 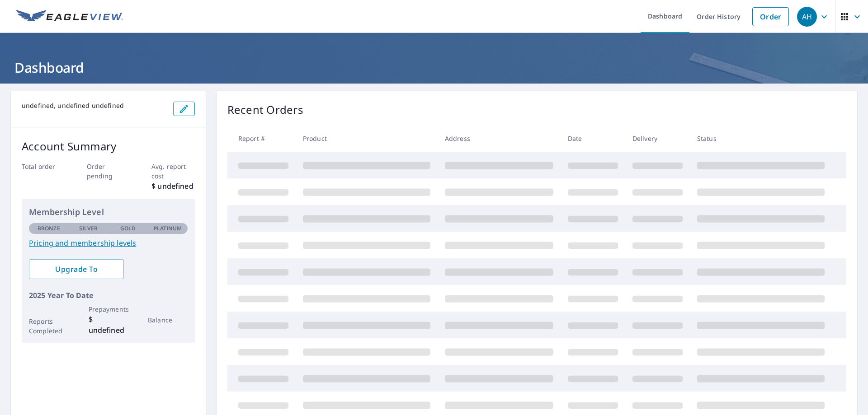 I want to click on p: Balance, so click(x=168, y=320).